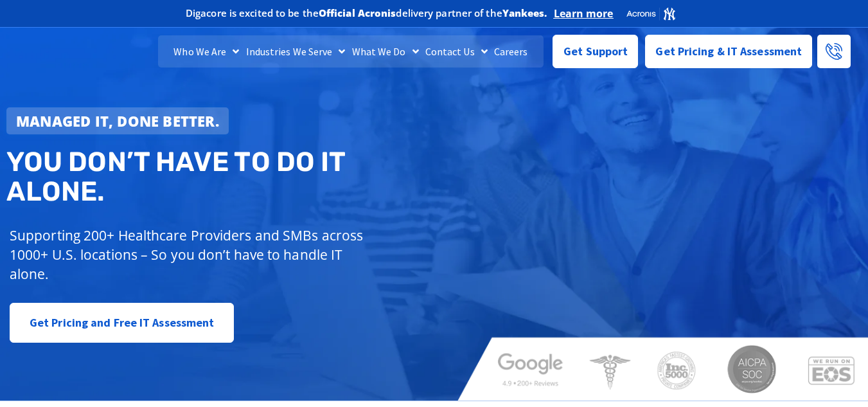 This screenshot has height=407, width=868. What do you see at coordinates (367, 13) in the screenshot?
I see `h2: Digacore is excited to be the delivery partner of the` at bounding box center [367, 13].